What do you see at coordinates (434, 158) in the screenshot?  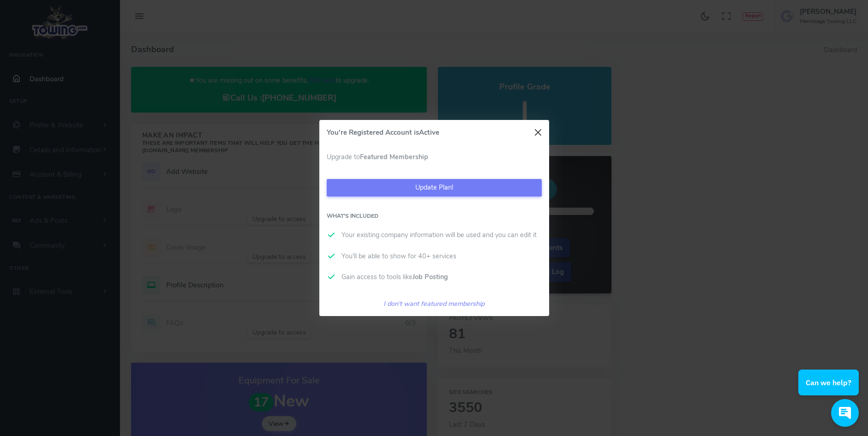 I see `p: Upgrade to` at bounding box center [434, 158].